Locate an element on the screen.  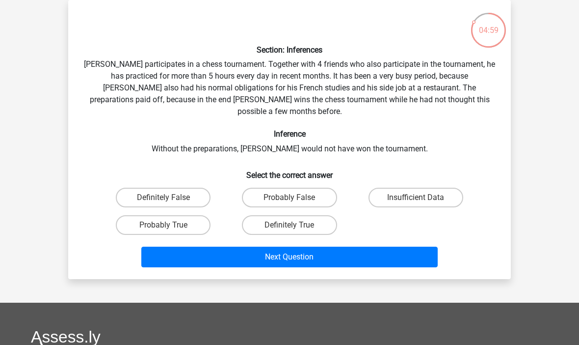
label: Probably False is located at coordinates (289, 197).